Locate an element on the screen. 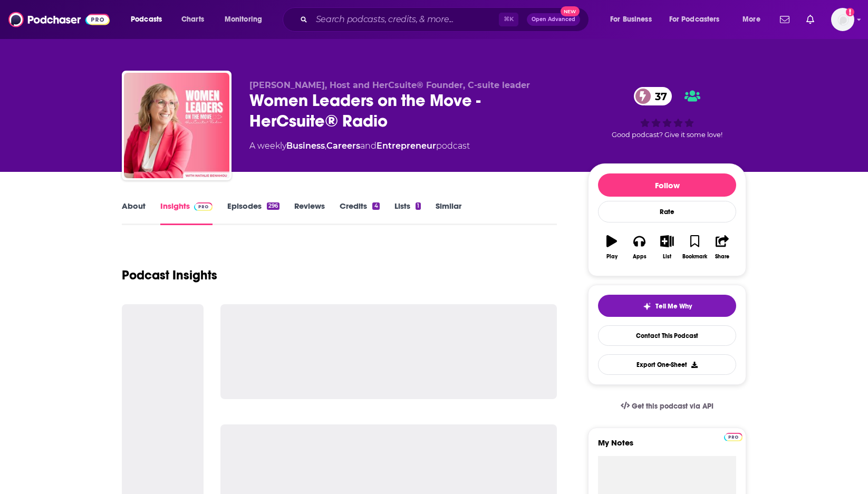 The height and width of the screenshot is (494, 868). button: Apps is located at coordinates (639, 247).